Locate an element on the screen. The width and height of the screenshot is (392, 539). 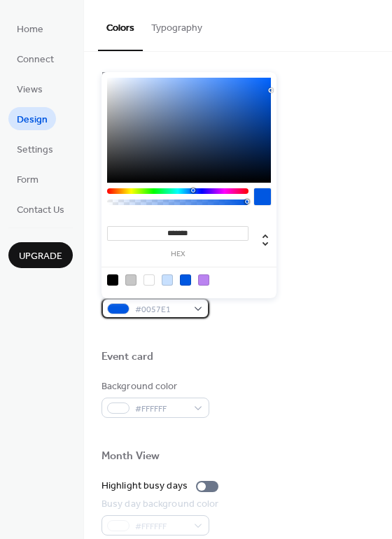
a: Design is located at coordinates (32, 119).